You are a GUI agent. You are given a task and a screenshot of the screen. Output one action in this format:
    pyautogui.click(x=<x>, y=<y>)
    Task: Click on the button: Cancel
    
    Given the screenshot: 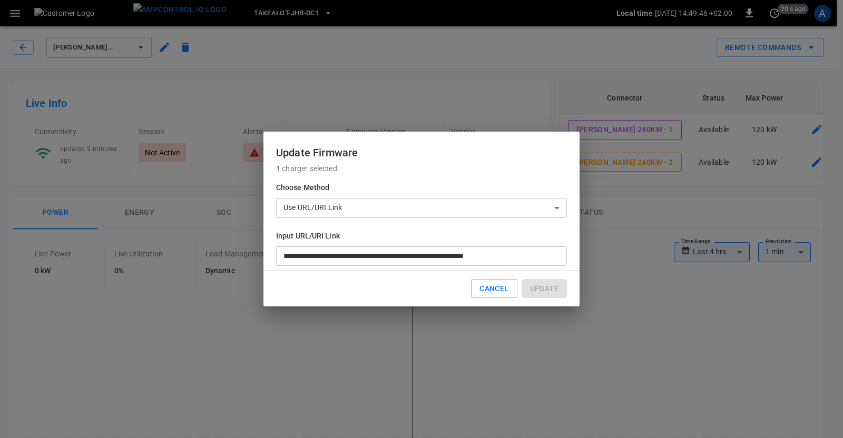 What is the action you would take?
    pyautogui.click(x=494, y=289)
    